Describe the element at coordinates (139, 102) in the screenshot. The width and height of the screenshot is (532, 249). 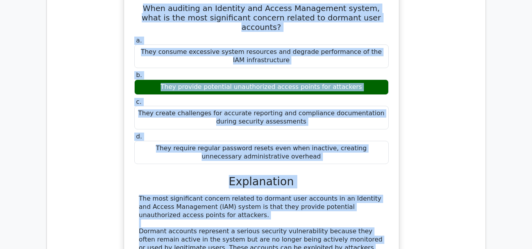
I see `span: c.` at that location.